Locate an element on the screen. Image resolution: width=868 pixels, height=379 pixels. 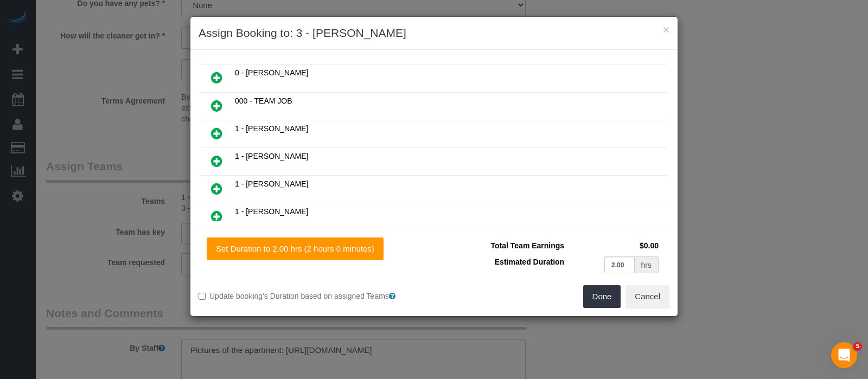
button: Done is located at coordinates (602, 297).